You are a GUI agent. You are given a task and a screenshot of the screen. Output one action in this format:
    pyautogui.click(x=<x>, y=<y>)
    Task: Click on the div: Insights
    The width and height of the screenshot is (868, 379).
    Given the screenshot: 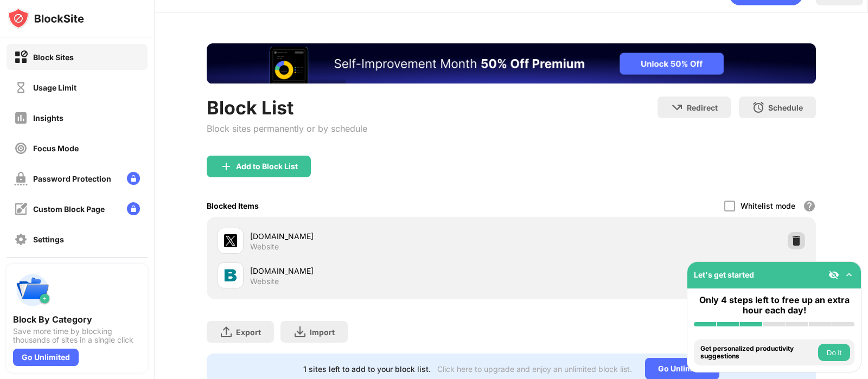 What is the action you would take?
    pyautogui.click(x=48, y=118)
    